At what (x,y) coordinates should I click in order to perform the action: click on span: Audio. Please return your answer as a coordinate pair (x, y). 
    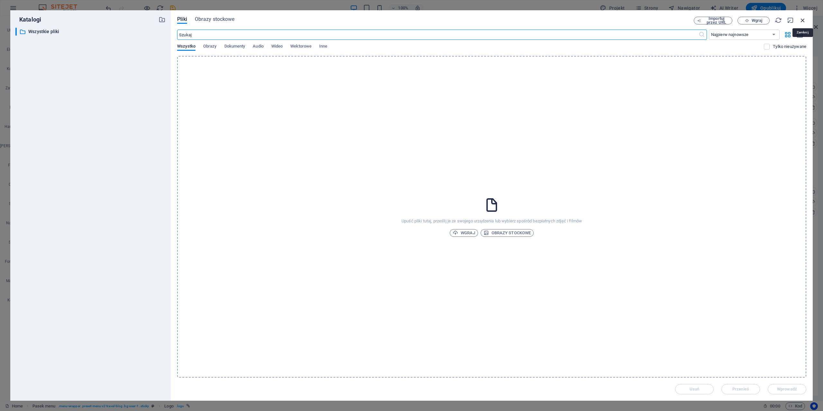
    Looking at the image, I should click on (258, 47).